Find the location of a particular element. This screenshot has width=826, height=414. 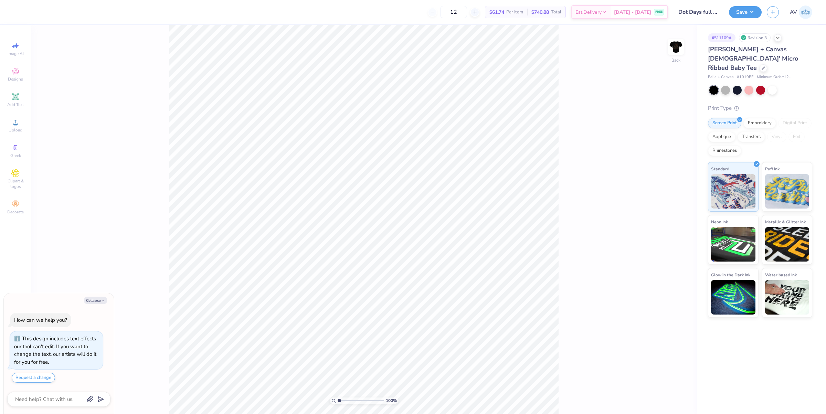

div: Transfers is located at coordinates (751, 137).